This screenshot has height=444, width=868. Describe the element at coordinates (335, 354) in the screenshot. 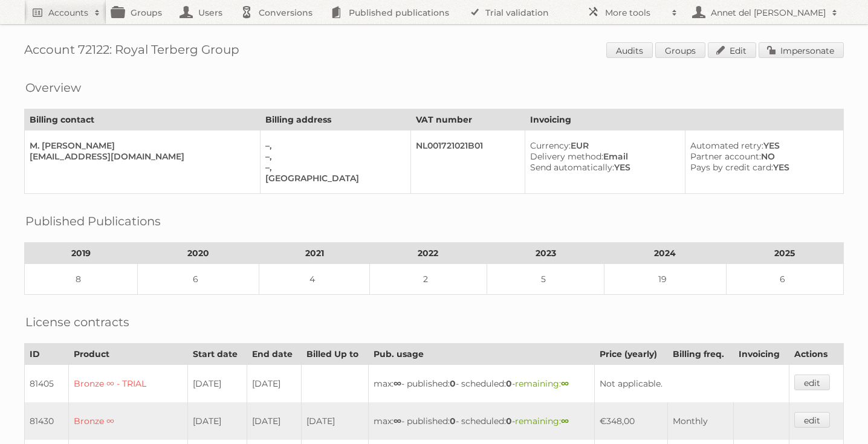

I see `th: Billed Up to` at that location.